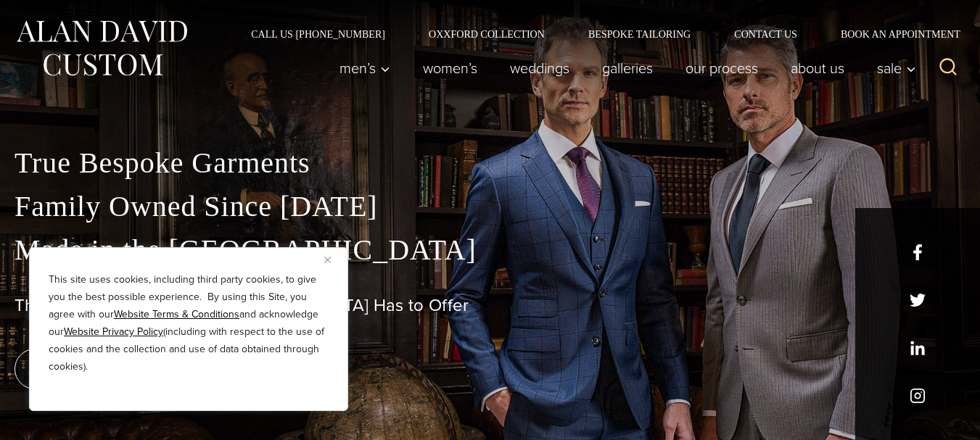  What do you see at coordinates (486, 34) in the screenshot?
I see `a: Oxxford Collection` at bounding box center [486, 34].